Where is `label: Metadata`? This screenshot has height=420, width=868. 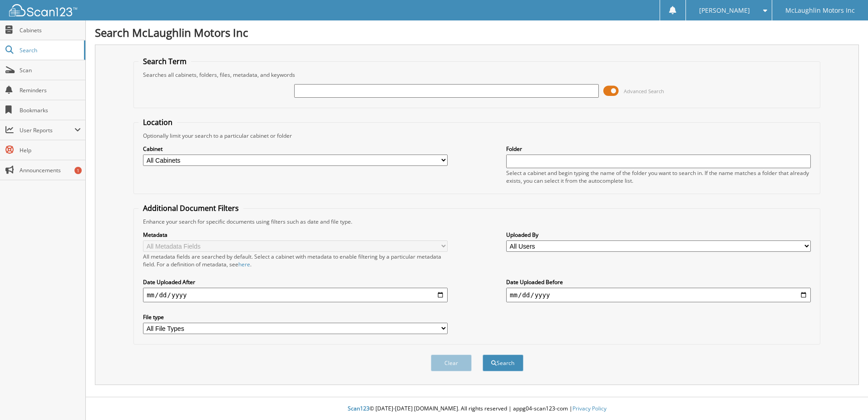 label: Metadata is located at coordinates (295, 234).